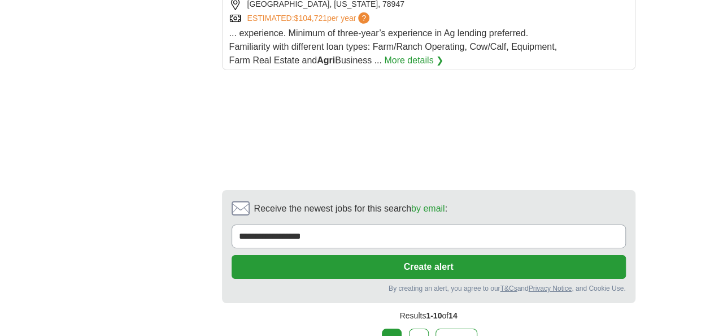  I want to click on div: By creating an alert, you agree to our and , and Cookie Use., so click(429, 288).